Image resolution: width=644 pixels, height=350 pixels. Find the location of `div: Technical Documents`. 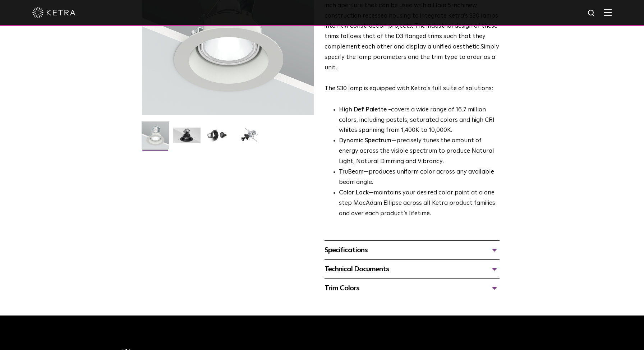

div: Technical Documents is located at coordinates (412, 269).